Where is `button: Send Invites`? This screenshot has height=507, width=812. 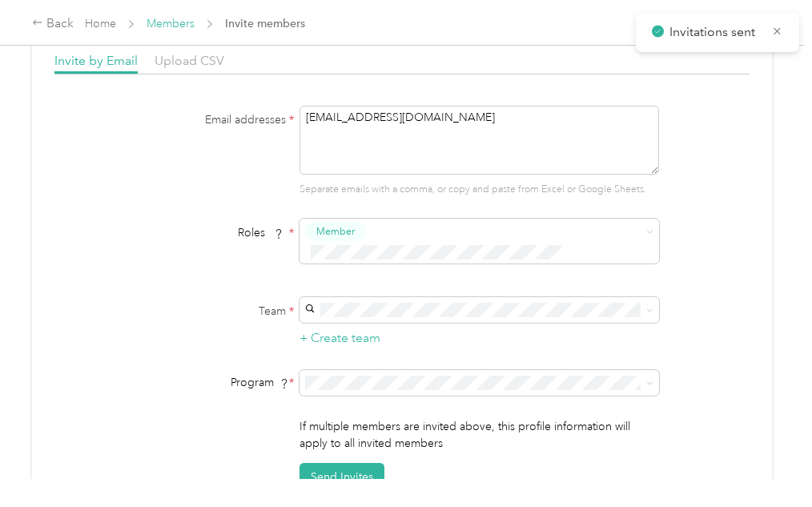
button: Send Invites is located at coordinates (342, 477).